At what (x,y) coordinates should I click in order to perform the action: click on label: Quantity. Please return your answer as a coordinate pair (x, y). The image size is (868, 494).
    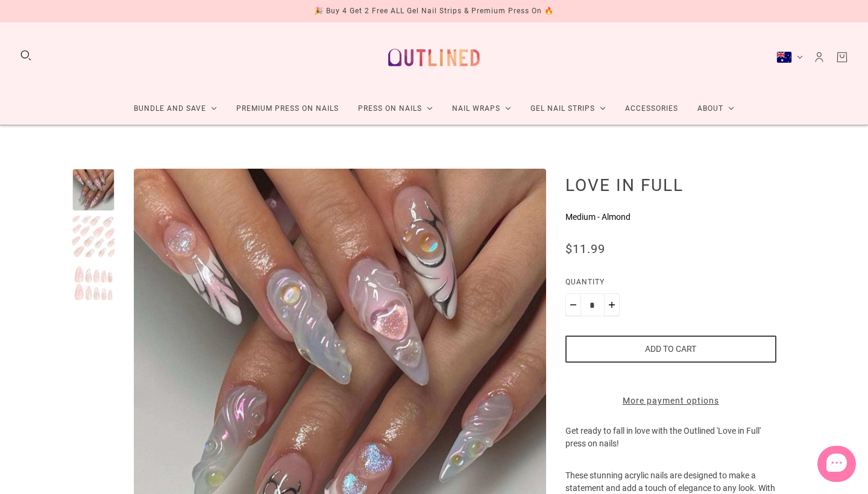
    Looking at the image, I should click on (671, 284).